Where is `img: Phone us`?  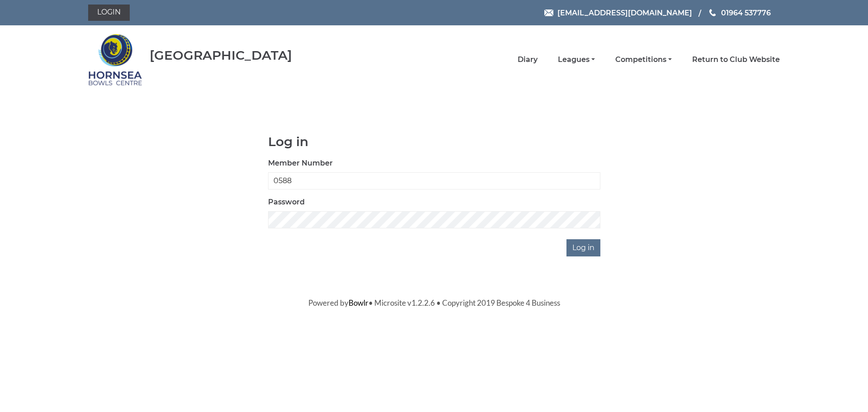 img: Phone us is located at coordinates (713, 13).